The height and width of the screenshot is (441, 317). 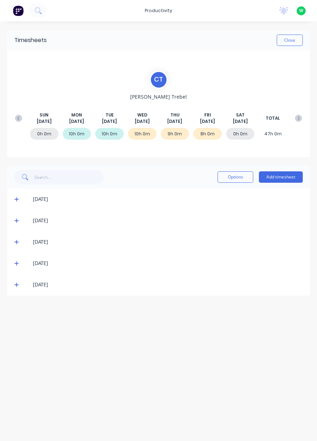 What do you see at coordinates (158, 80) in the screenshot?
I see `div: C T` at bounding box center [158, 80].